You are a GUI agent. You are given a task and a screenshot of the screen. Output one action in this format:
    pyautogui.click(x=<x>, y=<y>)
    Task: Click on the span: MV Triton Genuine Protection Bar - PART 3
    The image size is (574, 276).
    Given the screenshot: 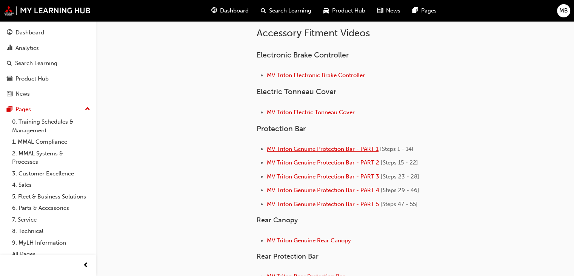 What is the action you would take?
    pyautogui.click(x=323, y=176)
    